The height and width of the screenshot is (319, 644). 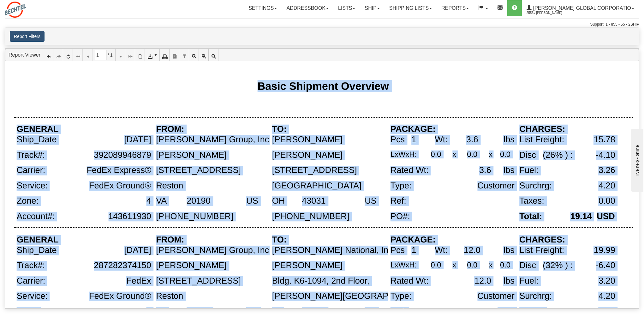 What do you see at coordinates (31, 265) in the screenshot?
I see `div: Track#:` at bounding box center [31, 265].